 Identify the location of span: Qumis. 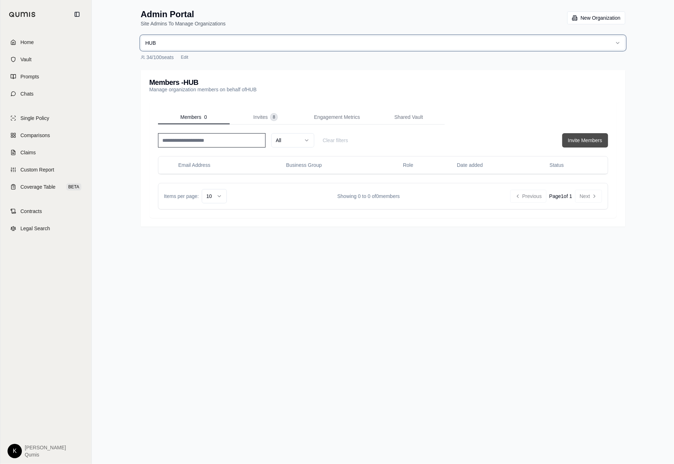
(45, 455).